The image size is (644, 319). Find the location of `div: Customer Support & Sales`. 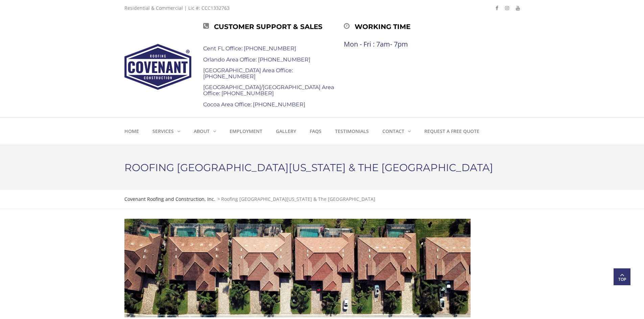

div: Customer Support & Sales is located at coordinates (273, 27).